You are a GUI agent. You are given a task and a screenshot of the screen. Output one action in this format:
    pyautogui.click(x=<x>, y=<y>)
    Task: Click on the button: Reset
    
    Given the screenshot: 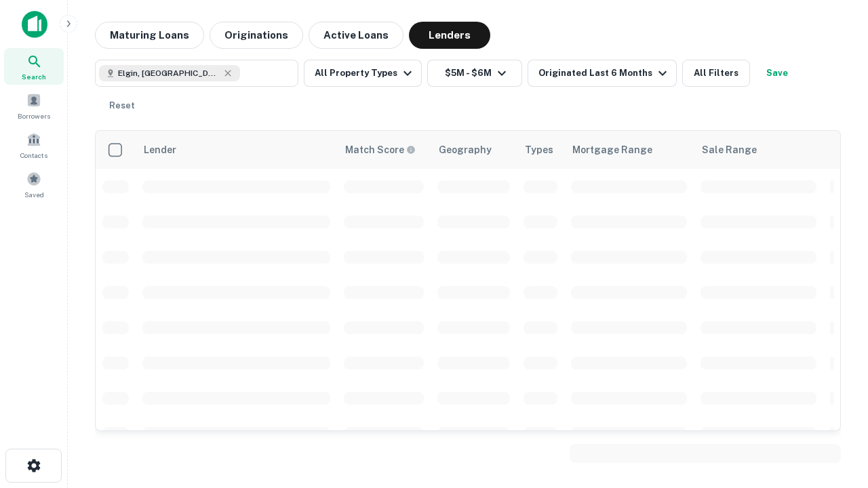 What is the action you would take?
    pyautogui.click(x=122, y=106)
    